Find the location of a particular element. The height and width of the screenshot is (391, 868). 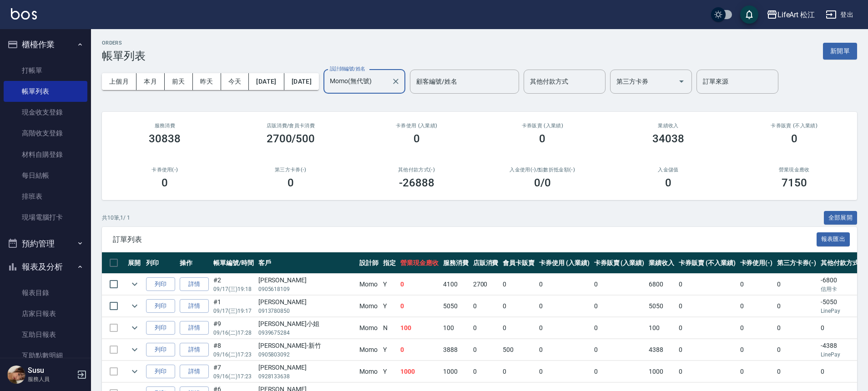

p: LinePay is located at coordinates (843, 311).